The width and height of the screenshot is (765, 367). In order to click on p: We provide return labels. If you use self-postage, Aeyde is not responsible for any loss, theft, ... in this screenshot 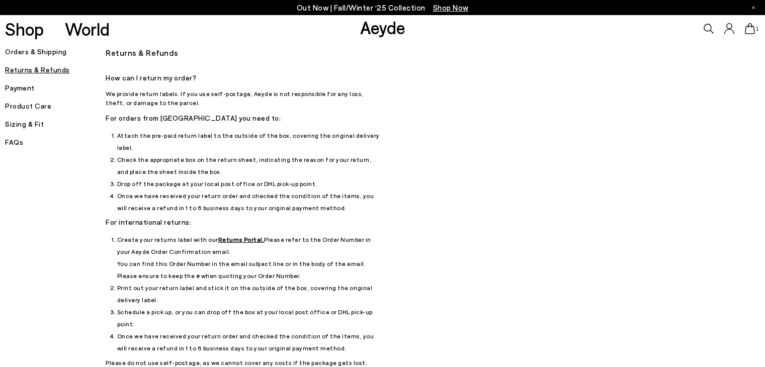, I will do `click(244, 98)`.